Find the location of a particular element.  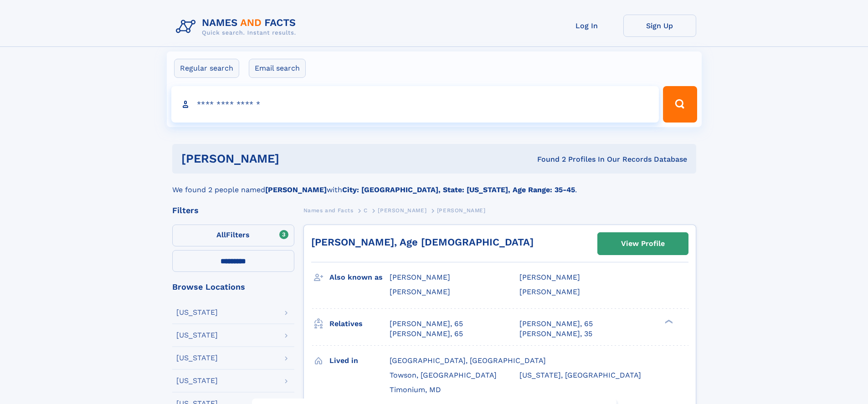

a: C is located at coordinates (365, 210).